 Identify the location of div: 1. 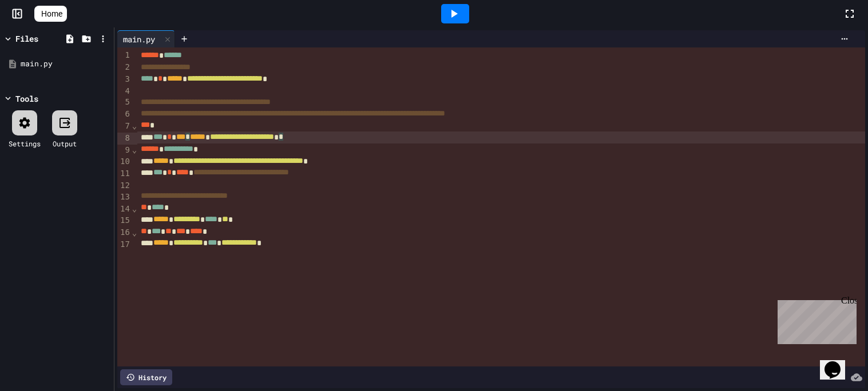
(124, 56).